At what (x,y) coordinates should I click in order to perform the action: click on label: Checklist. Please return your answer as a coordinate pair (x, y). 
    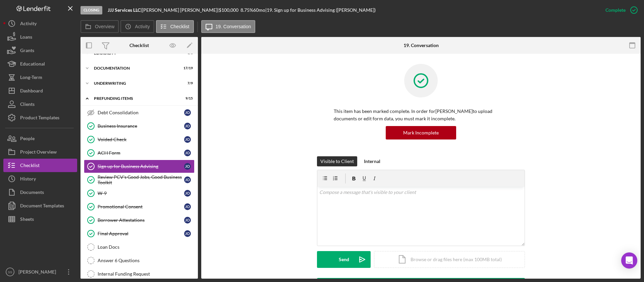
    Looking at the image, I should click on (180, 26).